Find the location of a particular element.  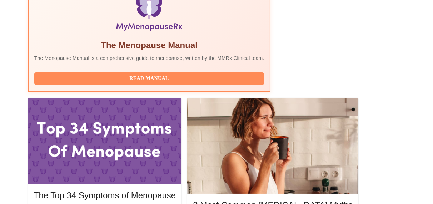

button: Read Manual is located at coordinates (149, 79).